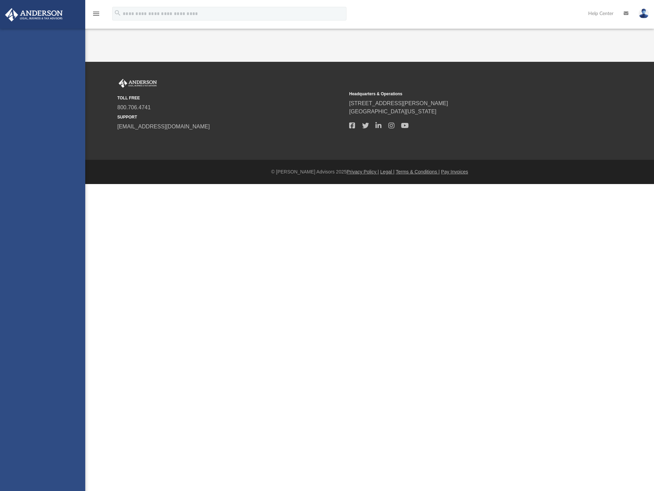 The image size is (654, 491). Describe the element at coordinates (118, 13) in the screenshot. I see `i: search` at that location.